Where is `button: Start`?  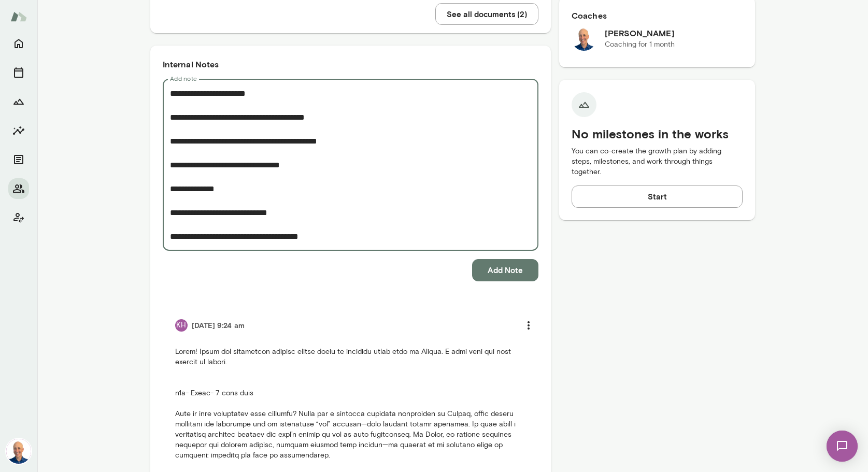
button: Start is located at coordinates (657, 197).